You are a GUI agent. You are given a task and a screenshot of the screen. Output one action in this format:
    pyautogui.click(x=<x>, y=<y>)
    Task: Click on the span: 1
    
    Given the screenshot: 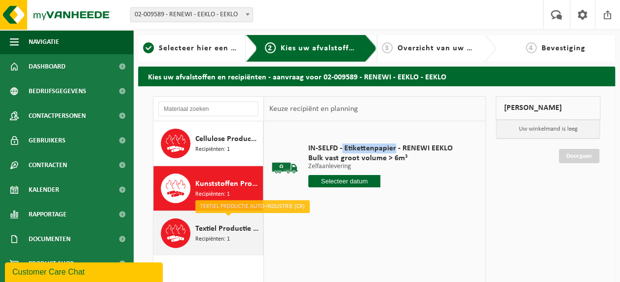 What is the action you would take?
    pyautogui.click(x=149, y=48)
    